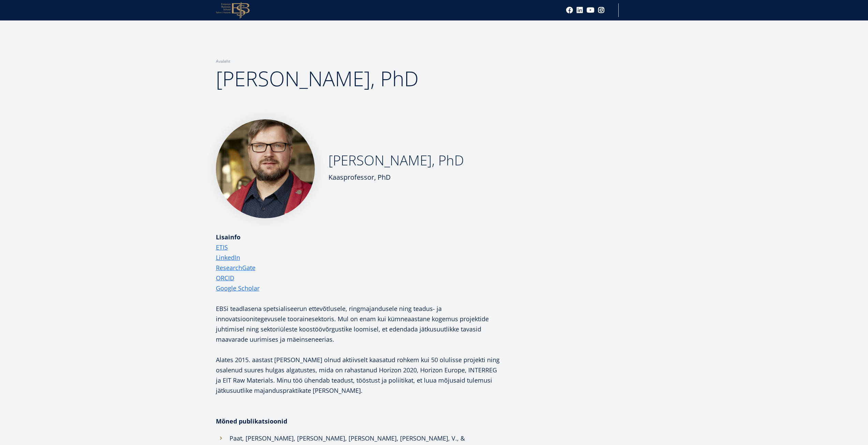 The height and width of the screenshot is (445, 868). Describe the element at coordinates (228, 258) in the screenshot. I see `a: LinkedIn` at that location.